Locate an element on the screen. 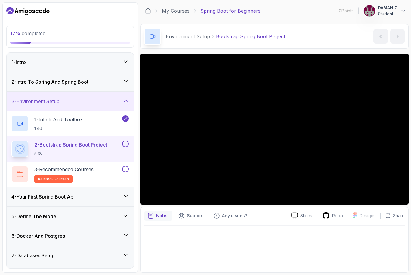  h3: 6 - Docker And Postgres is located at coordinates (38, 236).